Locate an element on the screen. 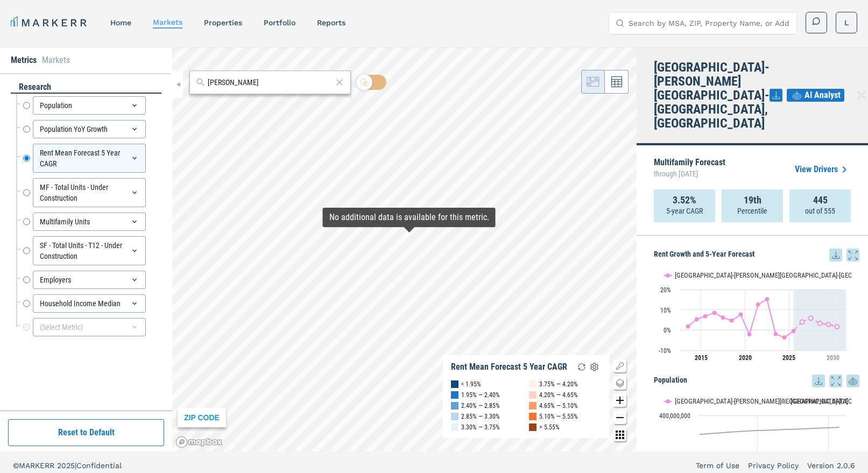 The height and width of the screenshot is (473, 868). a: markets is located at coordinates (167, 22).